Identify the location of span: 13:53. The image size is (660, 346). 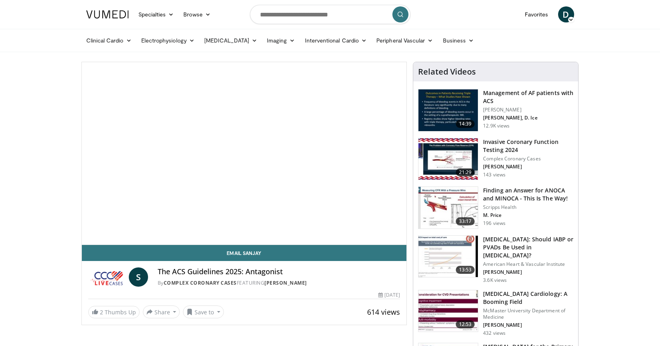
(465, 270).